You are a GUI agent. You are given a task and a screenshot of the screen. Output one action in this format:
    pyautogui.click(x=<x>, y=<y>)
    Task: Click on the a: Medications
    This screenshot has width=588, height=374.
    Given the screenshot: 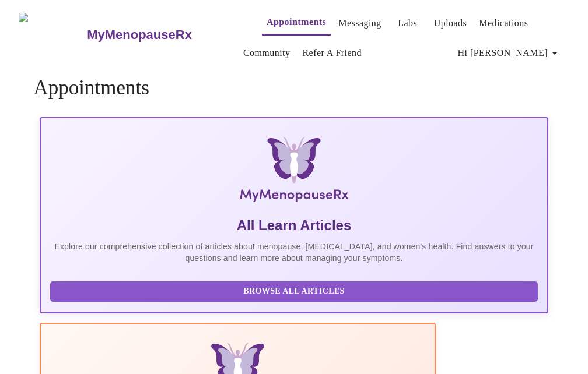 What is the action you would take?
    pyautogui.click(x=503, y=24)
    